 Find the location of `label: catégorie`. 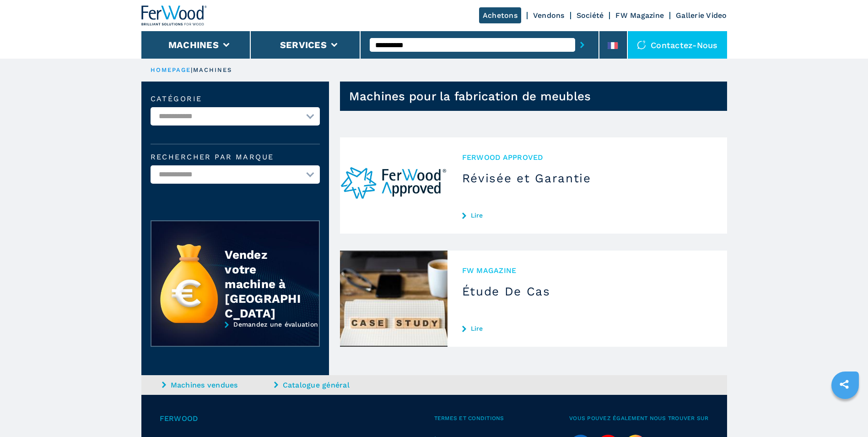

label: catégorie is located at coordinates (235, 99).